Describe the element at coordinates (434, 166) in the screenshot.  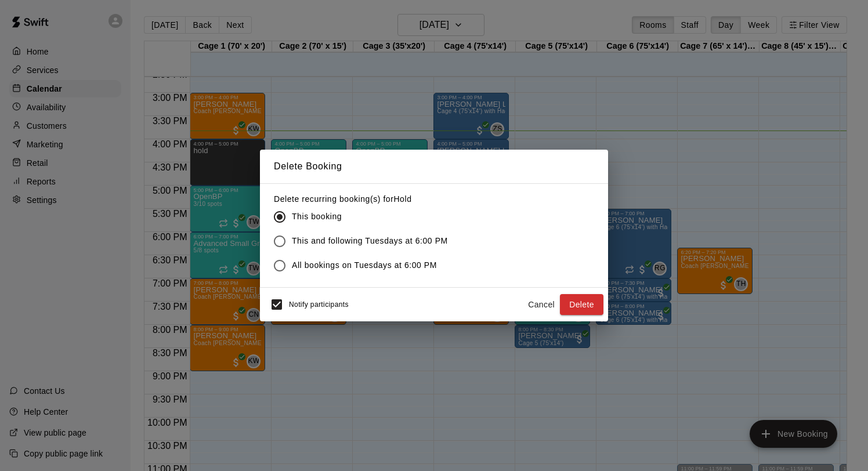
I see `h2: Delete Booking` at that location.